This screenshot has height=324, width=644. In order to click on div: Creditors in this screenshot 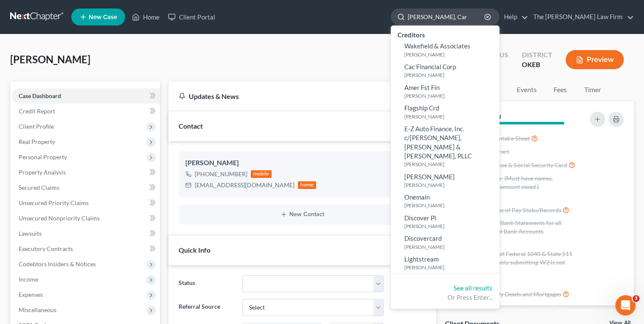, I will do `click(445, 34)`.